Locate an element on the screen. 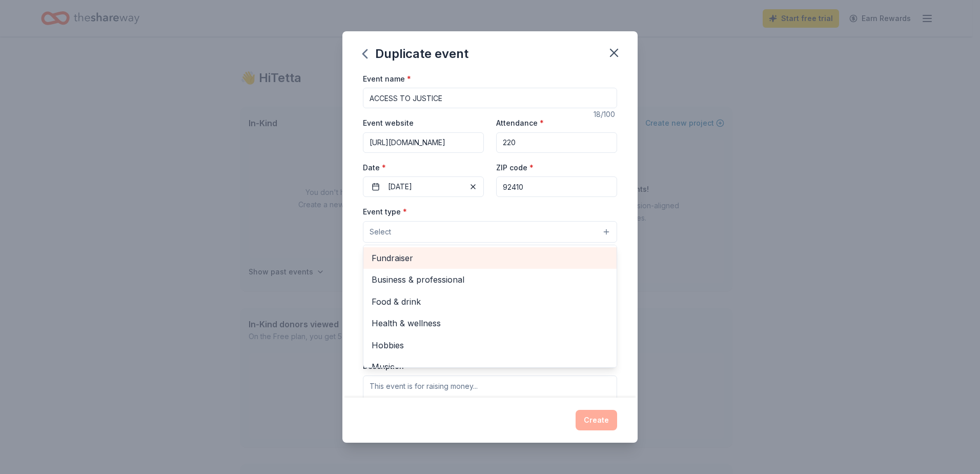 Image resolution: width=980 pixels, height=474 pixels. span: Fundraiser is located at coordinates (490, 258).